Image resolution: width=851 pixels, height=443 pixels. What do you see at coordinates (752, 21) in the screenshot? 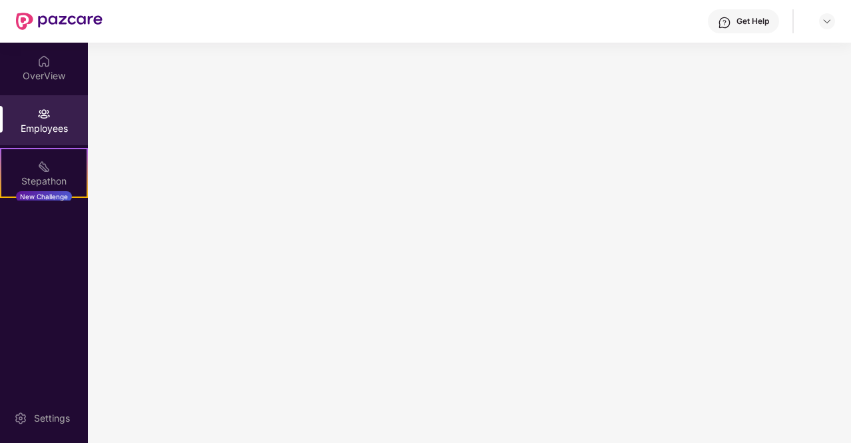
I see `div: Get Help` at bounding box center [752, 21].